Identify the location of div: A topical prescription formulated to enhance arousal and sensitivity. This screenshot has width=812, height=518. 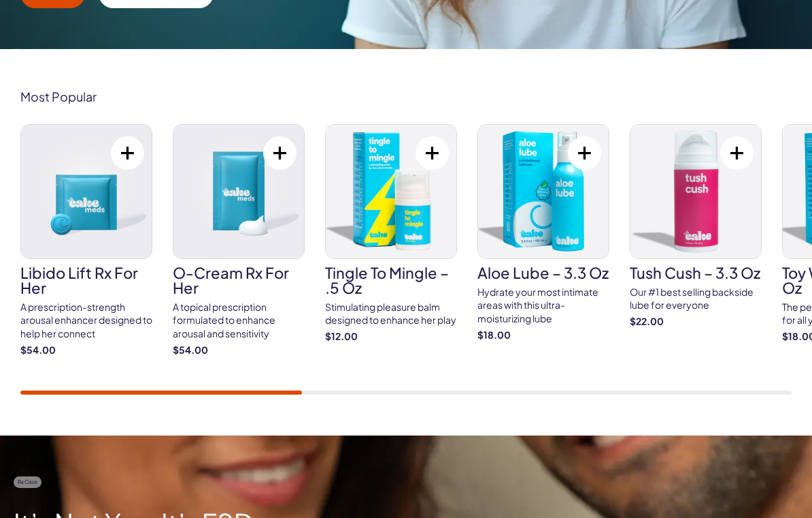
(239, 321).